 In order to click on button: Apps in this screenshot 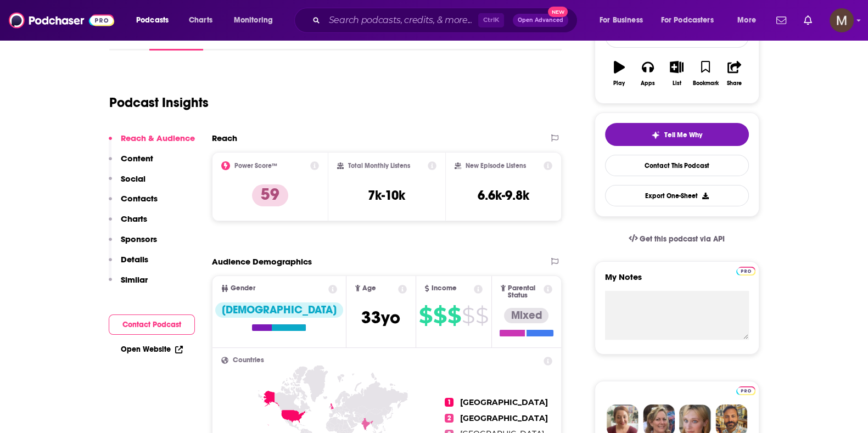, I will do `click(647, 74)`.